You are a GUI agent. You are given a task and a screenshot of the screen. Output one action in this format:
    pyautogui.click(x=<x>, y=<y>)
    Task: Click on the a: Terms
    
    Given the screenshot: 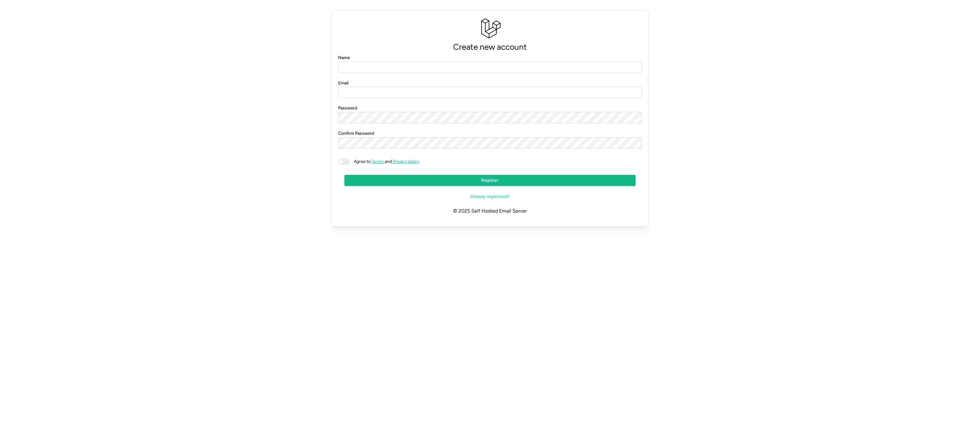 What is the action you would take?
    pyautogui.click(x=378, y=161)
    